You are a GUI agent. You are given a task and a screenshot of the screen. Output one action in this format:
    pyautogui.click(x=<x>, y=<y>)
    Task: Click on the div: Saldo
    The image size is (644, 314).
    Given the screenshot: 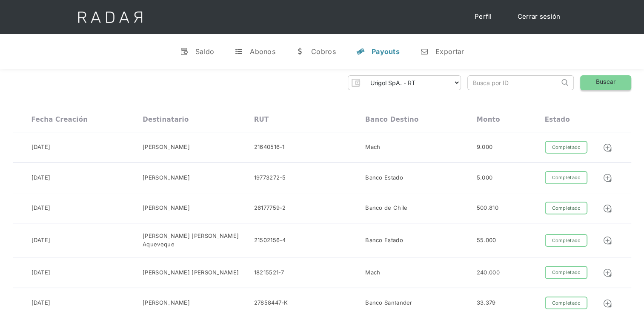 What is the action you would take?
    pyautogui.click(x=205, y=52)
    